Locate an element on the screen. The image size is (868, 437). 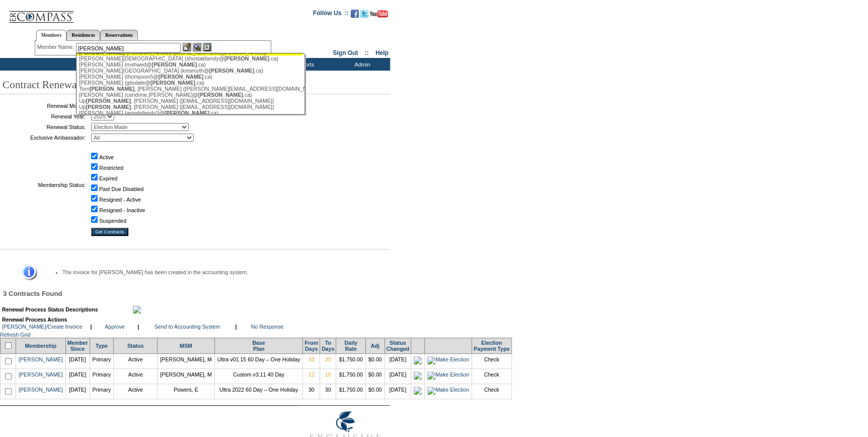
span: 3 Contracts Found is located at coordinates (33, 293).